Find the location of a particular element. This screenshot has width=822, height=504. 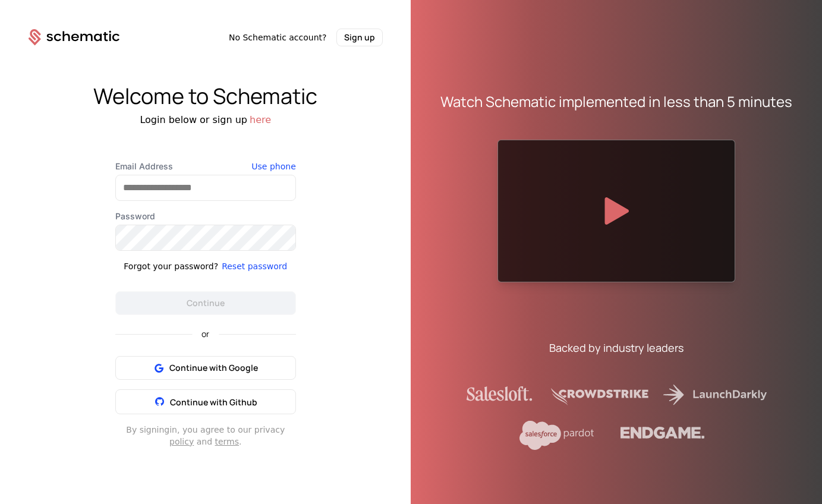

span: Continue with Google is located at coordinates (213, 368).